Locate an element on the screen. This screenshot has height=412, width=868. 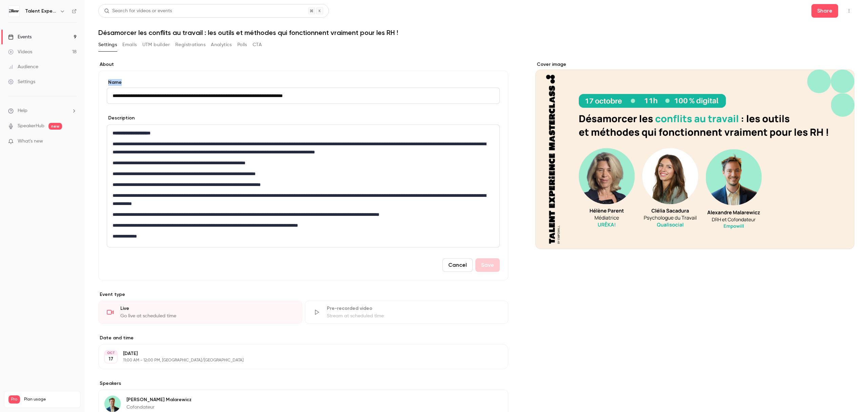
div: OCT is located at coordinates (111, 353).